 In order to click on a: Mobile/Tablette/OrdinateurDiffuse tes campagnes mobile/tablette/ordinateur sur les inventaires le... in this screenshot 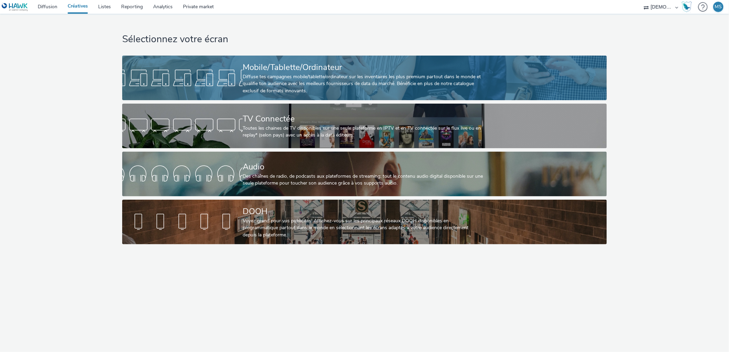, I will do `click(364, 78)`.